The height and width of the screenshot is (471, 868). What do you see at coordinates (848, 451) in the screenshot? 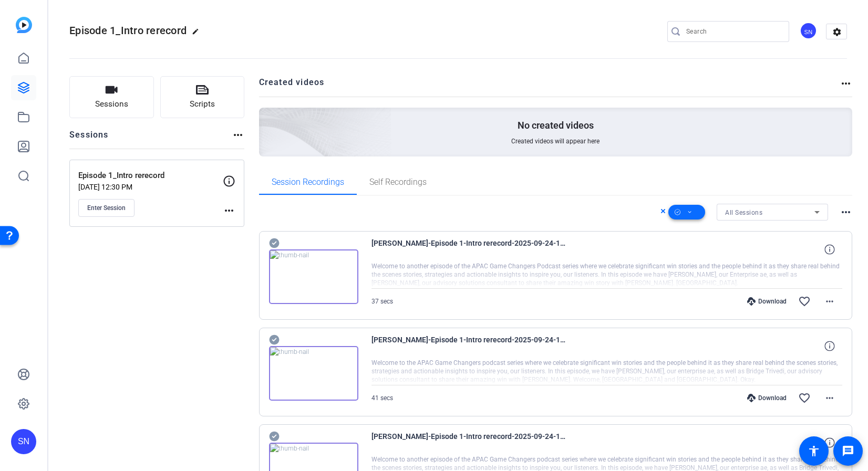
I see `mat-icon: message` at bounding box center [848, 451].